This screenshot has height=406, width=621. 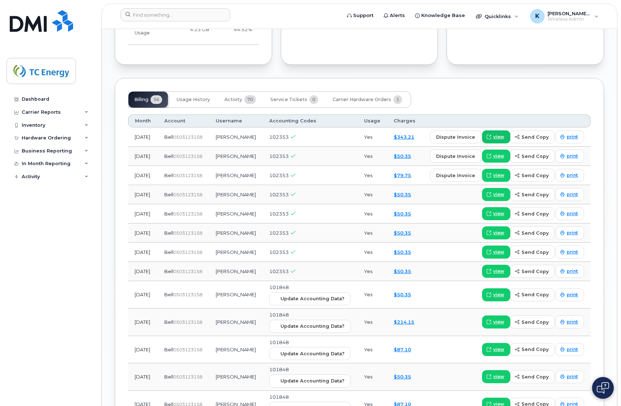 I want to click on div: kevin_schnurr@tcenergy.com, so click(x=564, y=16).